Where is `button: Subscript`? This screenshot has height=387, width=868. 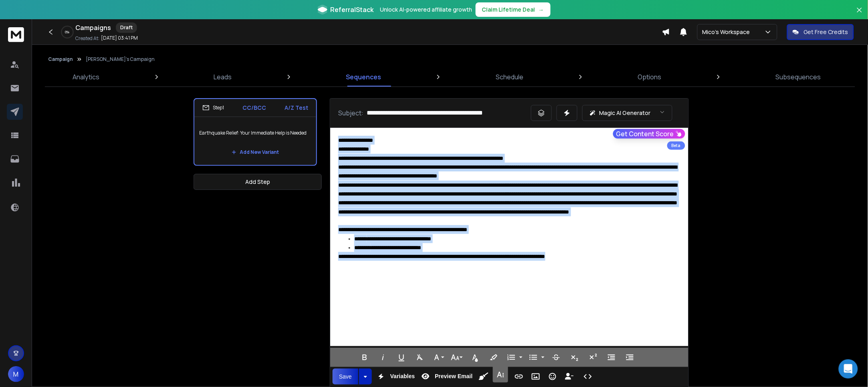
button: Subscript is located at coordinates (575, 357).